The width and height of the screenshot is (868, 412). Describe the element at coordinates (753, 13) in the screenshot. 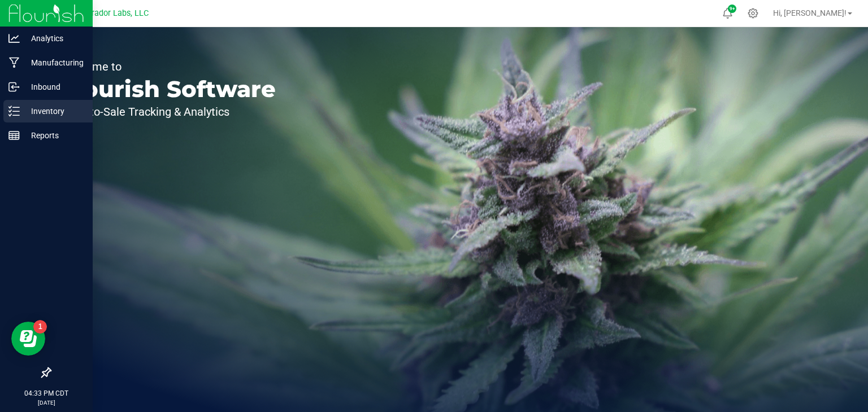

I see `div: Manage settings` at that location.